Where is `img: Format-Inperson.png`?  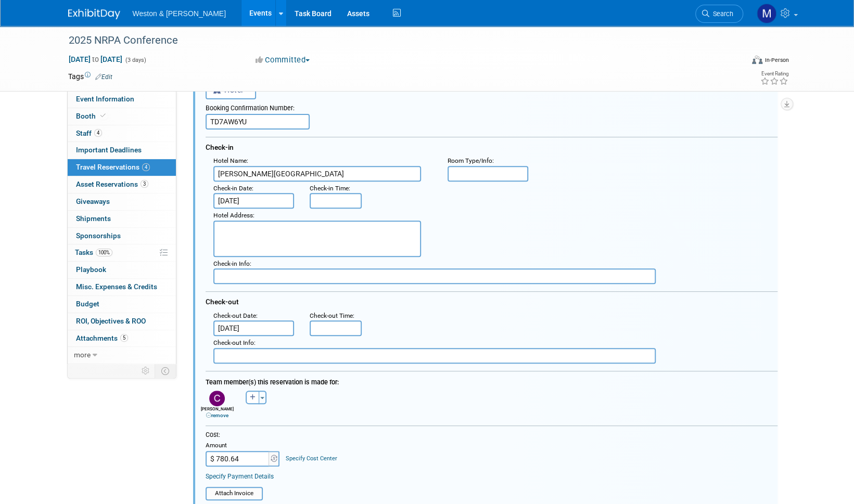
img: Format-Inperson.png is located at coordinates (757, 60).